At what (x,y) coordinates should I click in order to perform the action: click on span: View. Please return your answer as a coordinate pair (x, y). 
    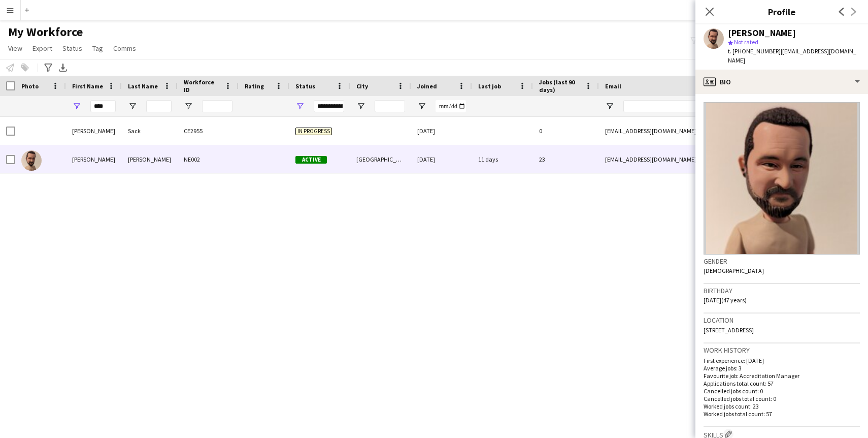
    Looking at the image, I should click on (15, 48).